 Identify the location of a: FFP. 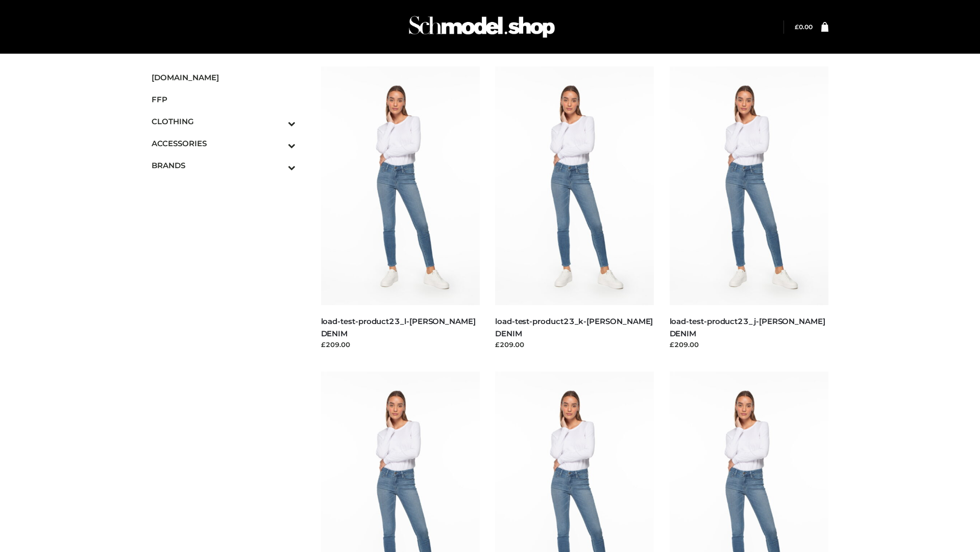
(223, 99).